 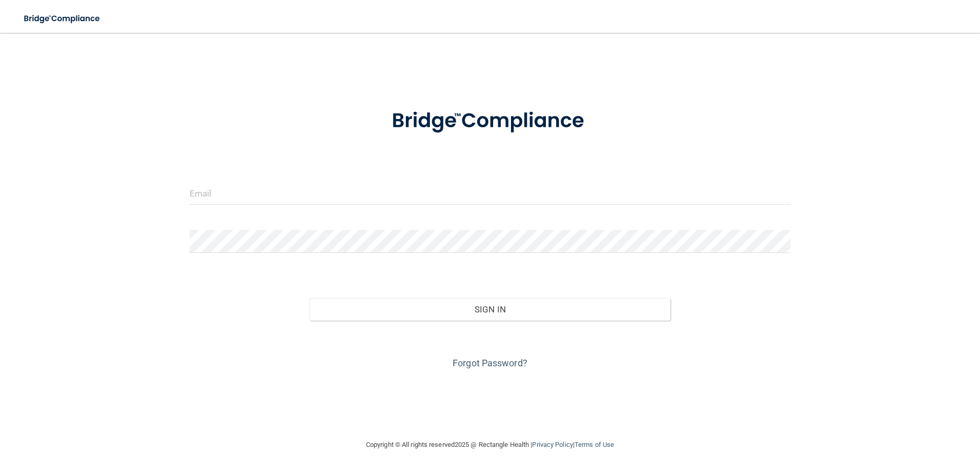 What do you see at coordinates (490, 363) in the screenshot?
I see `a: Forgot Password?` at bounding box center [490, 363].